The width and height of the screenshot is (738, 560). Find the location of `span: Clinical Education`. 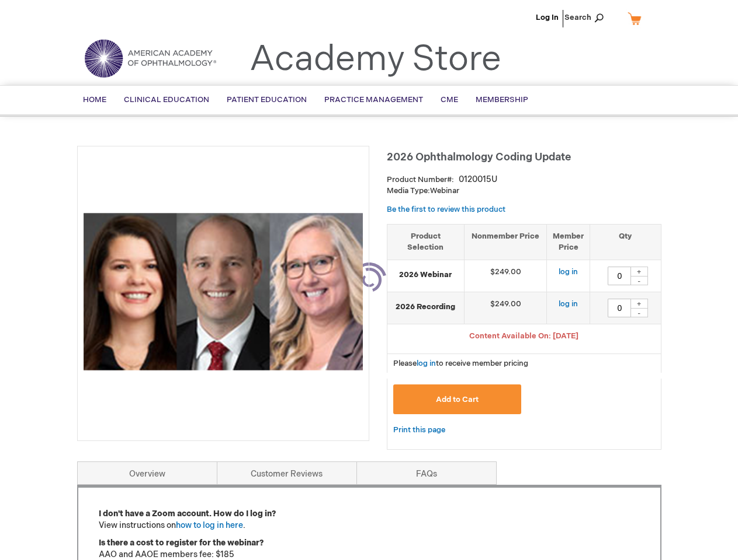

span: Clinical Education is located at coordinates (166, 100).